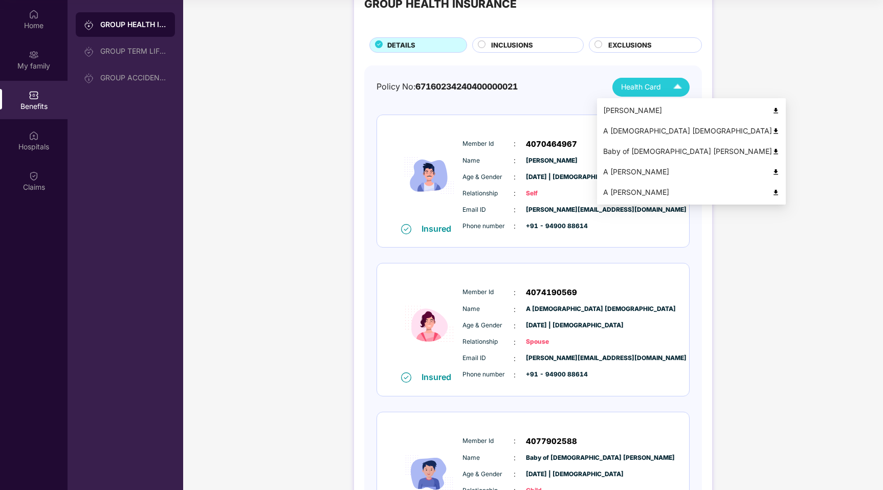 The image size is (883, 490). What do you see at coordinates (447, 86) in the screenshot?
I see `div: Policy No:` at bounding box center [447, 86].